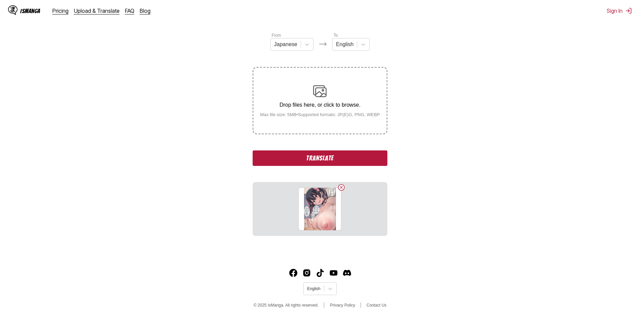 The height and width of the screenshot is (318, 640). What do you see at coordinates (347, 273) in the screenshot?
I see `img: IsManga Discord` at bounding box center [347, 273].